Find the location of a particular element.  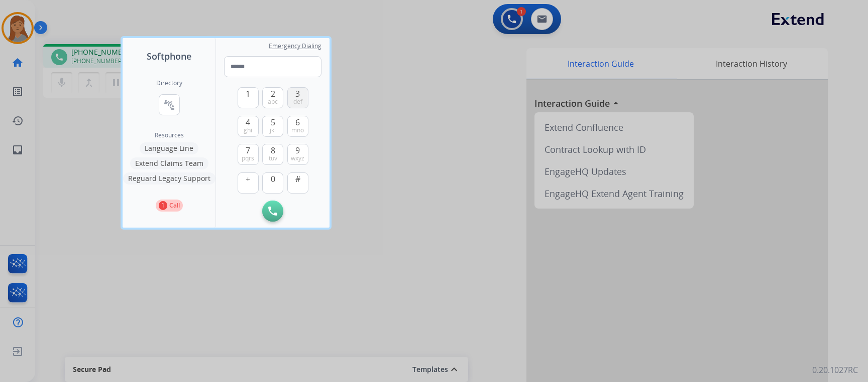

button: 6mno is located at coordinates (297, 127).